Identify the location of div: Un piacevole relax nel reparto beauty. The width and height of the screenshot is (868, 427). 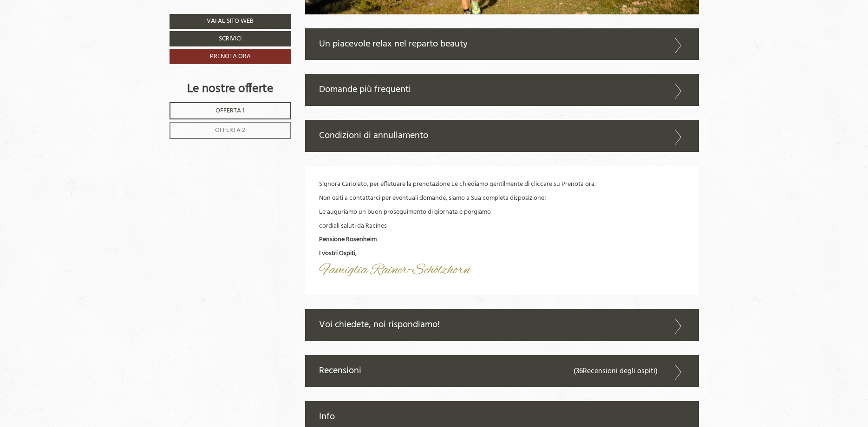
(502, 44).